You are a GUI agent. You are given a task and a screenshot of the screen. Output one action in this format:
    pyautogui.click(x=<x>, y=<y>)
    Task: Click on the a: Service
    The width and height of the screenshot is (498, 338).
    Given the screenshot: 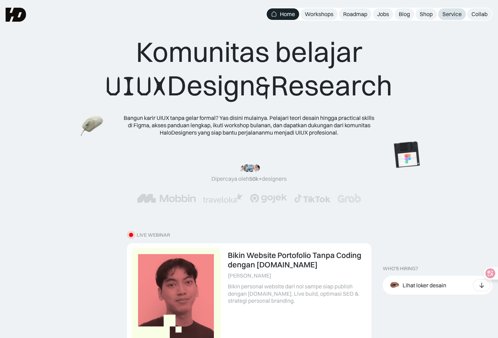 What is the action you would take?
    pyautogui.click(x=452, y=14)
    